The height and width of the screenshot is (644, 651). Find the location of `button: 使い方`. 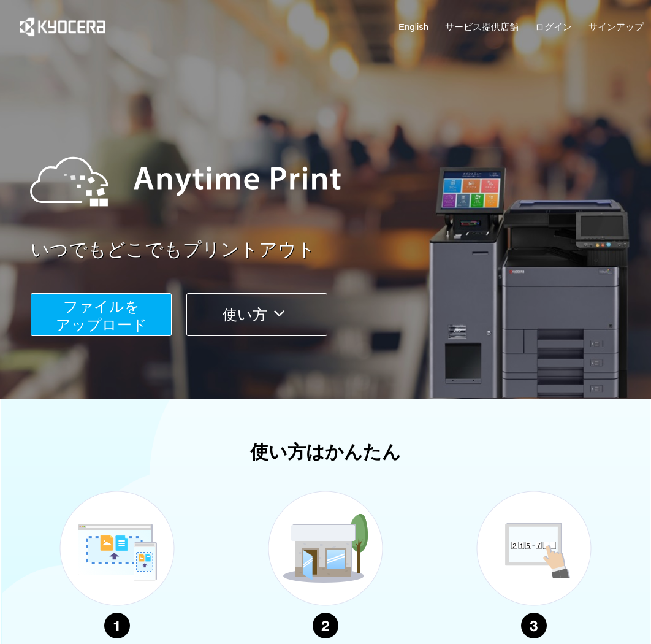

button: 使い方 is located at coordinates (257, 315).